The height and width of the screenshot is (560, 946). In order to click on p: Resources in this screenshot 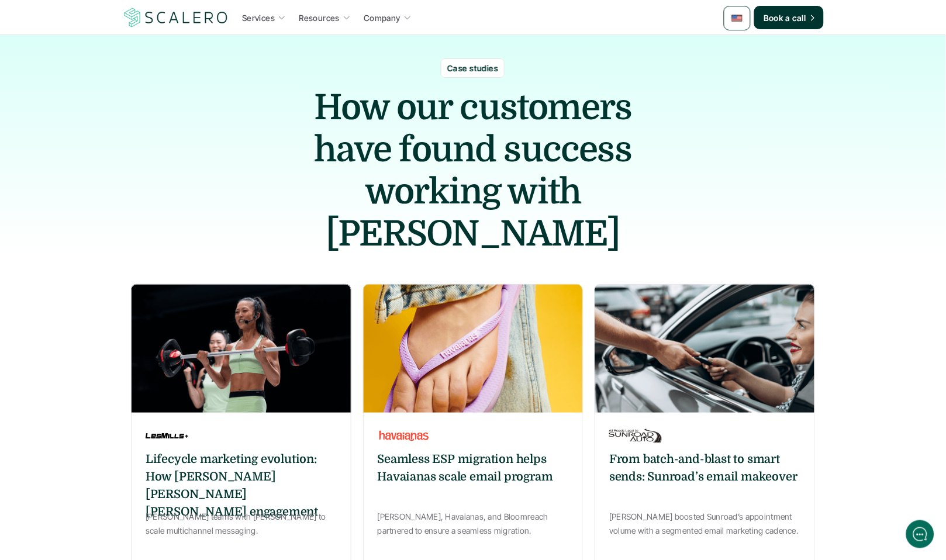, I will do `click(319, 18)`.